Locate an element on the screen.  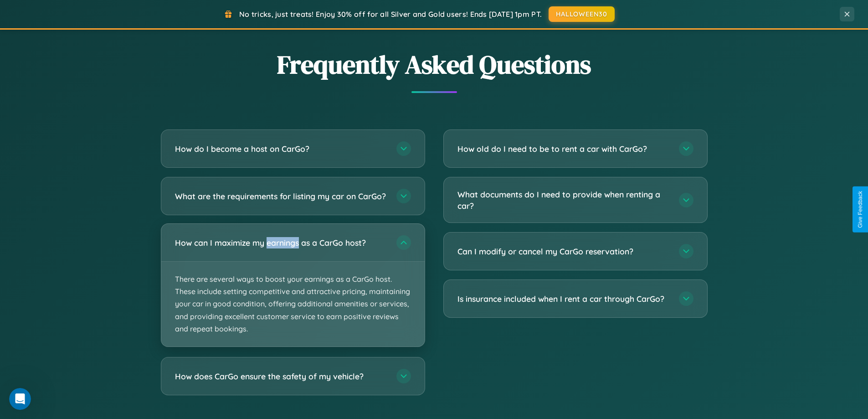
h3: Is insurance included when I rent a car through CarGo? is located at coordinates (564, 298).